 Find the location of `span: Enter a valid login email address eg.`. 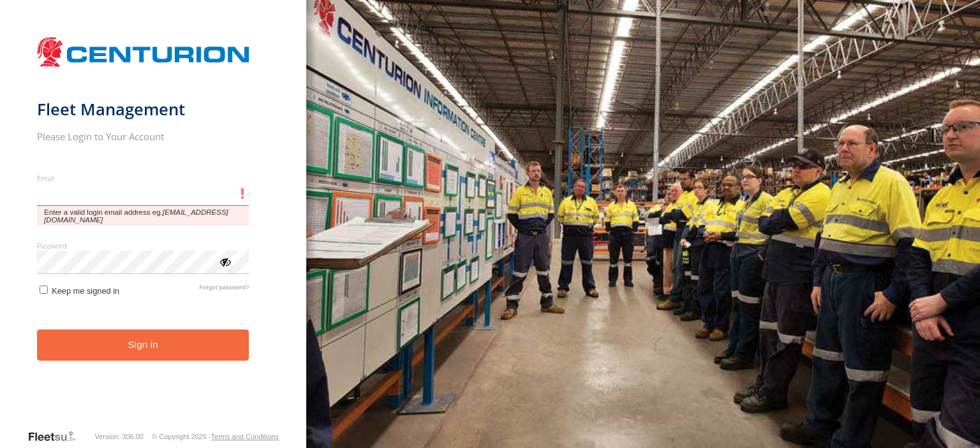

span: Enter a valid login email address eg. is located at coordinates (143, 215).